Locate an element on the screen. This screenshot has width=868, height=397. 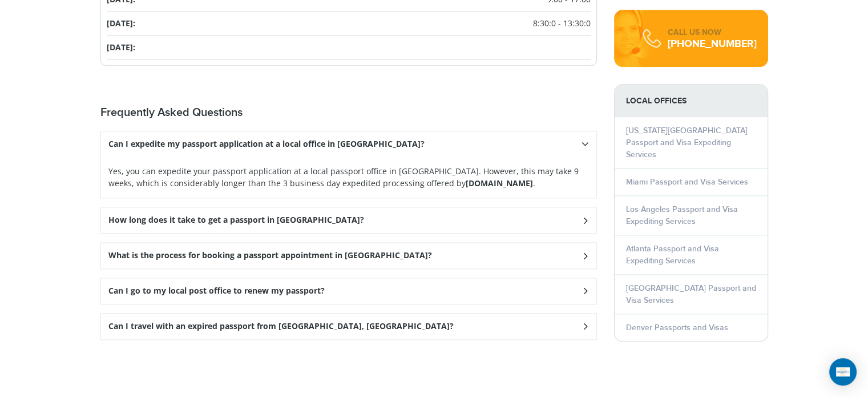
a: Los Angeles Passport and Visa Expediting Services is located at coordinates (682, 215).